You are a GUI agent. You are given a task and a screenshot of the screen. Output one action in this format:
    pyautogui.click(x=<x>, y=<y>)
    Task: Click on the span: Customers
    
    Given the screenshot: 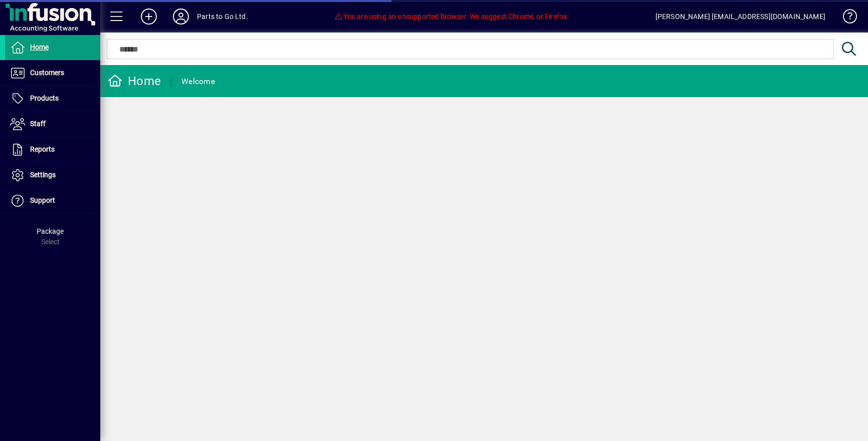 What is the action you would take?
    pyautogui.click(x=47, y=72)
    